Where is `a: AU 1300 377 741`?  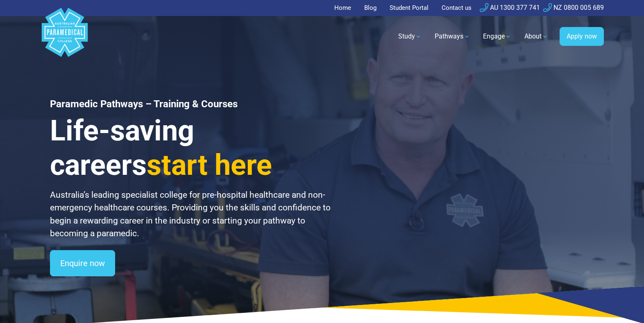 a: AU 1300 377 741 is located at coordinates (510, 7).